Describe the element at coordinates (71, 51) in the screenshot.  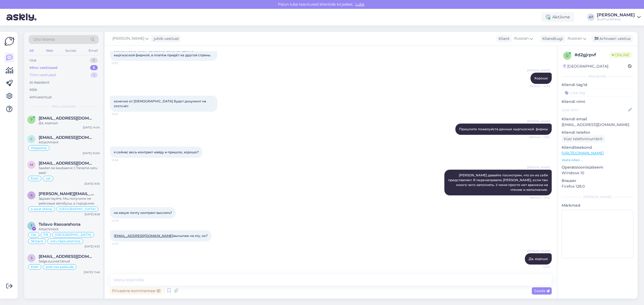
I see `div: Socials` at that location.